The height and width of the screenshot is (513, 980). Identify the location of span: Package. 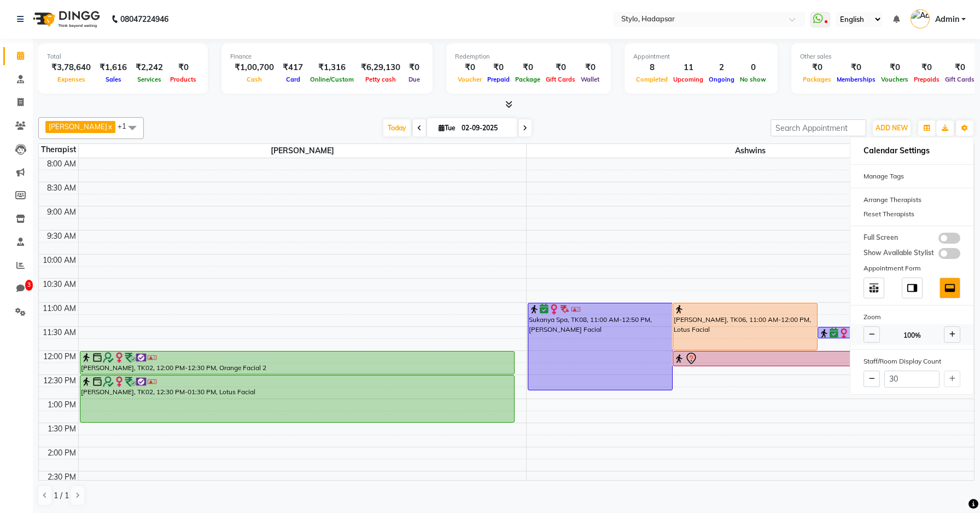
(528, 79).